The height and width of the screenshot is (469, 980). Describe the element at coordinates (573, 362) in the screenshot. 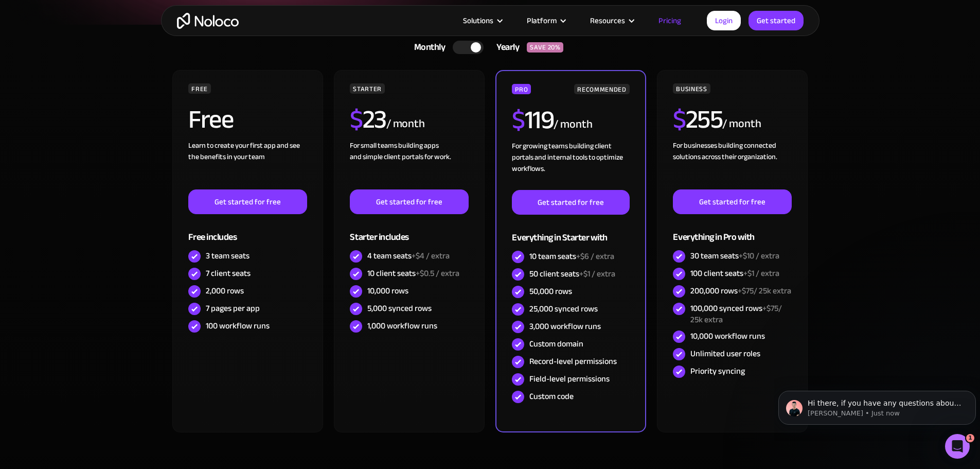

I see `div: Record-level permissions` at that location.